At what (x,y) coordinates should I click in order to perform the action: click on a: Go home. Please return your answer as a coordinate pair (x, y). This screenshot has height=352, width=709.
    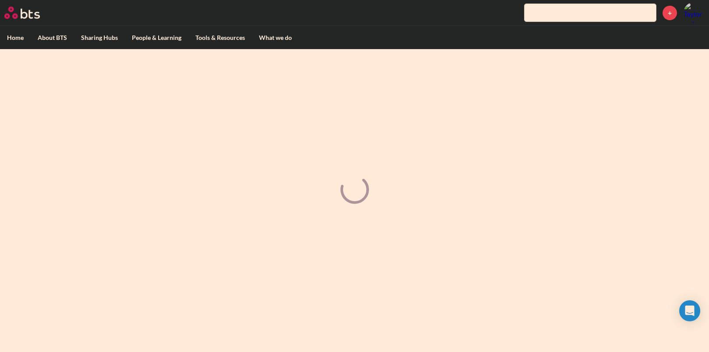
    Looking at the image, I should click on (30, 13).